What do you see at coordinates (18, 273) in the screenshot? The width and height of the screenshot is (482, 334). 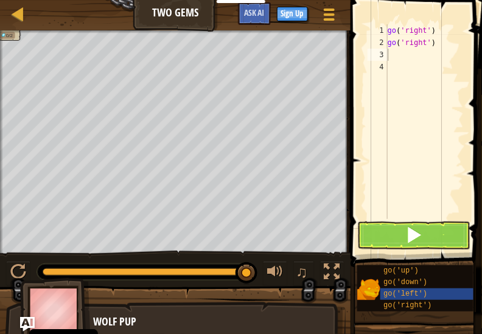 I see `button: Ctrl + P: Pause` at bounding box center [18, 273].